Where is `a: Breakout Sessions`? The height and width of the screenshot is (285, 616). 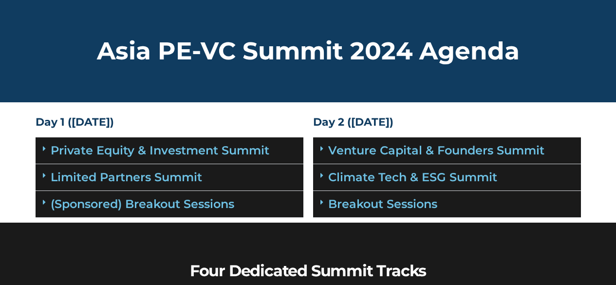
a: Breakout Sessions is located at coordinates (382, 203).